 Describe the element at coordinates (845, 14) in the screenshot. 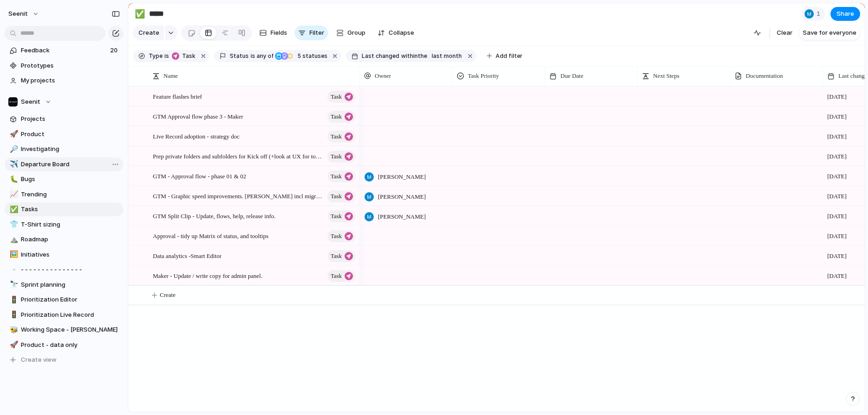

I see `span: Share` at that location.